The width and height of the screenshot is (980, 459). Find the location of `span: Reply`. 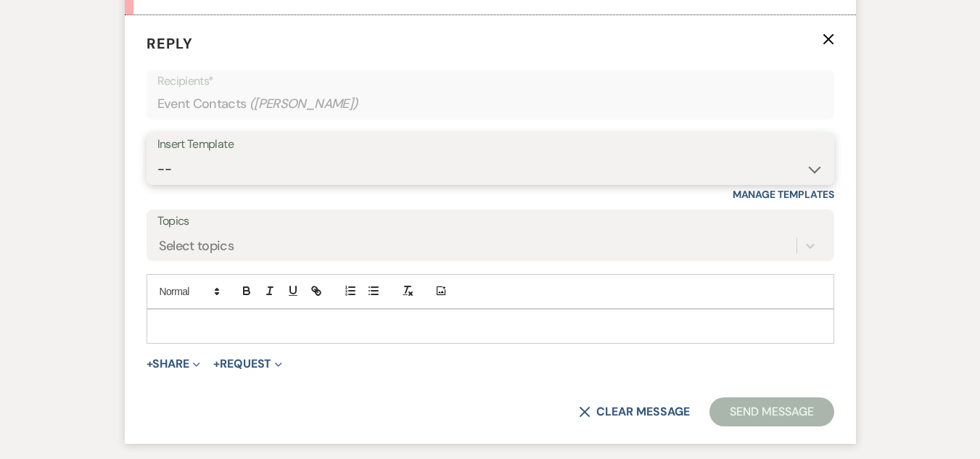

span: Reply is located at coordinates (170, 44).